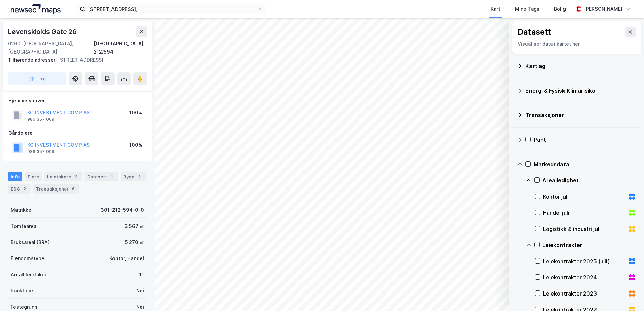  What do you see at coordinates (34, 177) in the screenshot?
I see `div: Eiere` at bounding box center [34, 177].